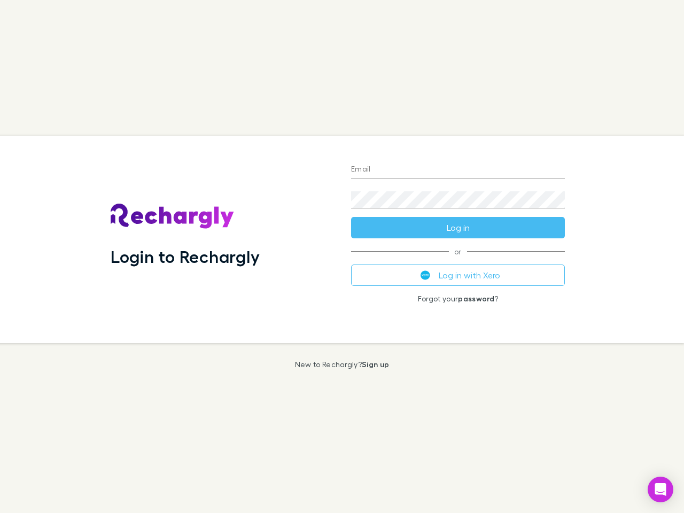  What do you see at coordinates (375, 364) in the screenshot?
I see `a: Sign up` at bounding box center [375, 364].